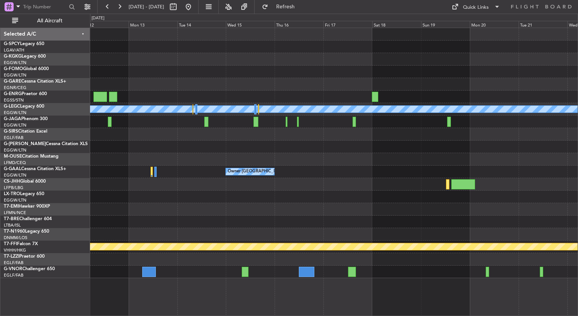 The height and width of the screenshot is (316, 578). I want to click on div: Tue 14, so click(202, 24).